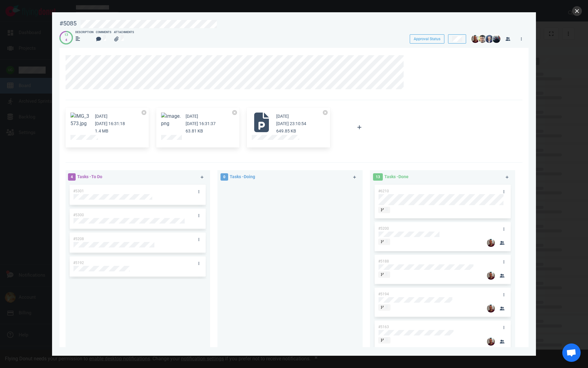  Describe the element at coordinates (90, 176) in the screenshot. I see `span: Tasks - To Do` at that location.